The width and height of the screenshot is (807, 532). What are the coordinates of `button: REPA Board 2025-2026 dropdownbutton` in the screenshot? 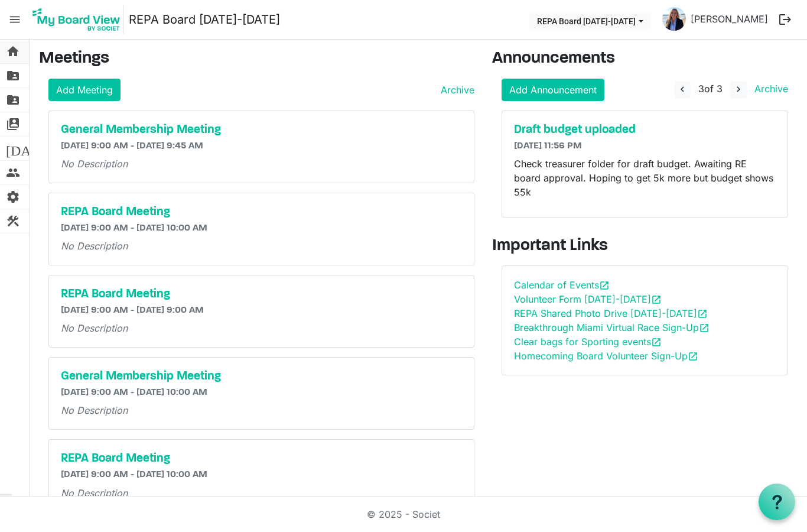 It's located at (591, 21).